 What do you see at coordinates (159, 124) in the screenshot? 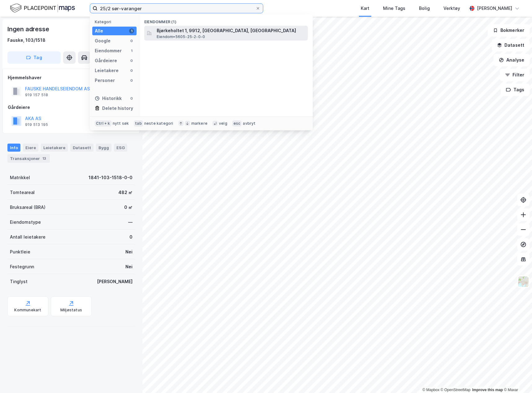
I see `div: neste kategori` at bounding box center [159, 124].